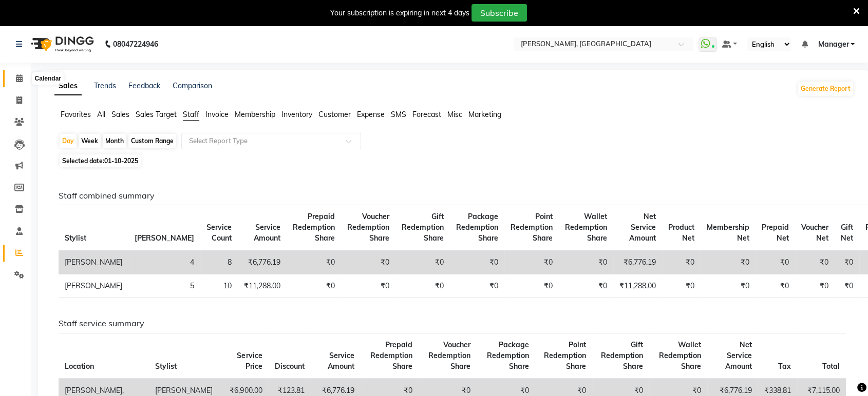  Describe the element at coordinates (297, 114) in the screenshot. I see `span: Inventory` at that location.